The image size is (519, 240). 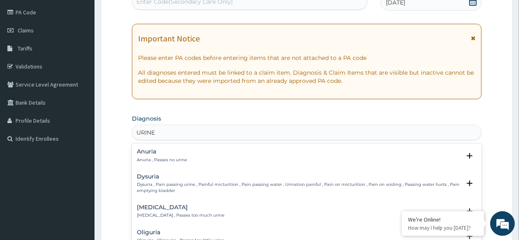 I want to click on p: Dysuria , Pain passing urine , Painful micturition , Pain passing water , Urination painful , Pai..., so click(x=299, y=188).